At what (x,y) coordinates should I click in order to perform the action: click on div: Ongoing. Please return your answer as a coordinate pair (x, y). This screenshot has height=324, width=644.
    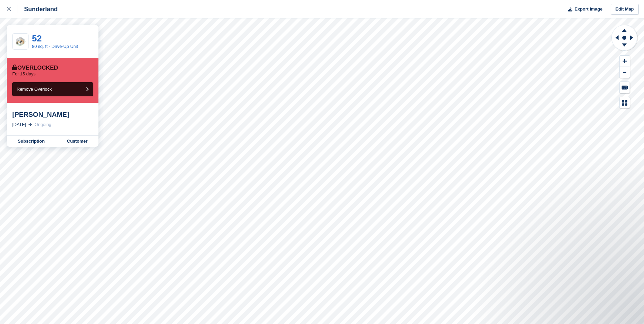
    Looking at the image, I should click on (43, 125).